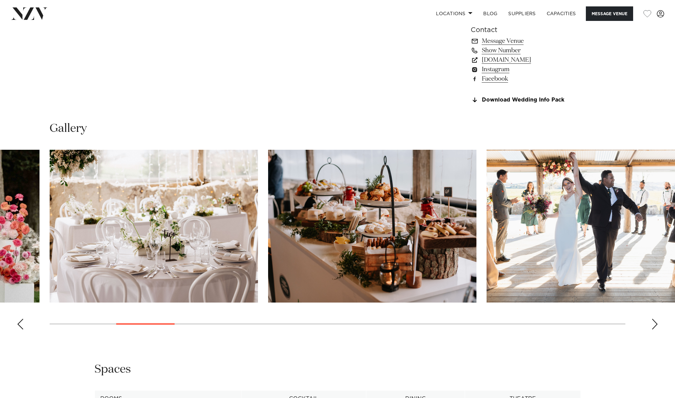  What do you see at coordinates (490, 14) in the screenshot?
I see `a: BLOG` at bounding box center [490, 14].